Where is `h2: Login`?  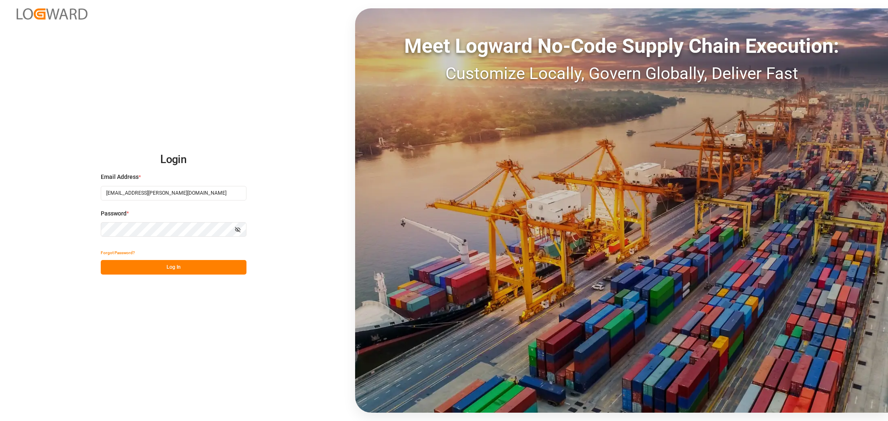
h2: Login is located at coordinates (174, 160).